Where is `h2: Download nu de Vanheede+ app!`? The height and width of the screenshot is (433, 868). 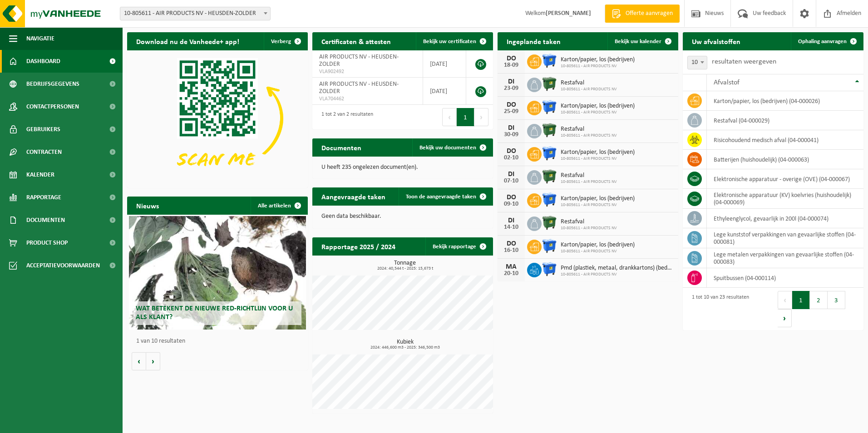
h2: Download nu de Vanheede+ app! is located at coordinates (187, 41).